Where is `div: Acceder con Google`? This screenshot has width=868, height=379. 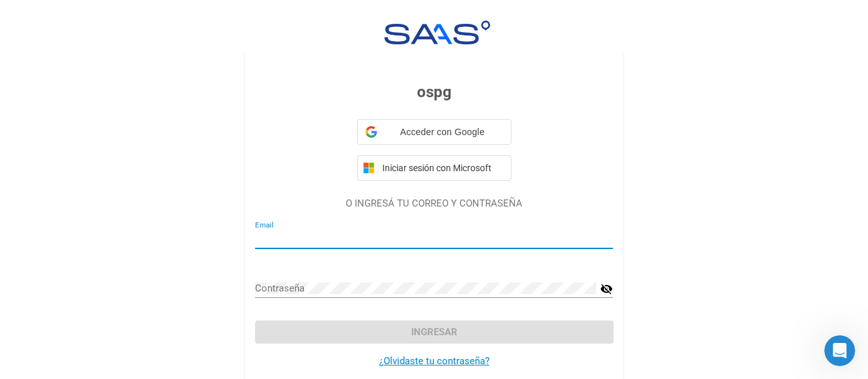
div: Acceder con Google is located at coordinates (434, 132).